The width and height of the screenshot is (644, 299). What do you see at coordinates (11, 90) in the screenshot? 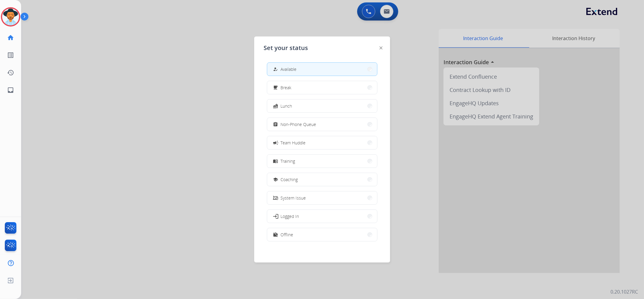
I see `mat-icon: inbox` at bounding box center [11, 90].